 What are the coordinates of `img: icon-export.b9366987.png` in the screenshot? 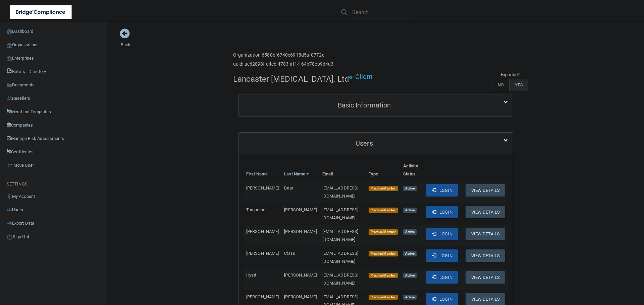 It's located at (9, 223).